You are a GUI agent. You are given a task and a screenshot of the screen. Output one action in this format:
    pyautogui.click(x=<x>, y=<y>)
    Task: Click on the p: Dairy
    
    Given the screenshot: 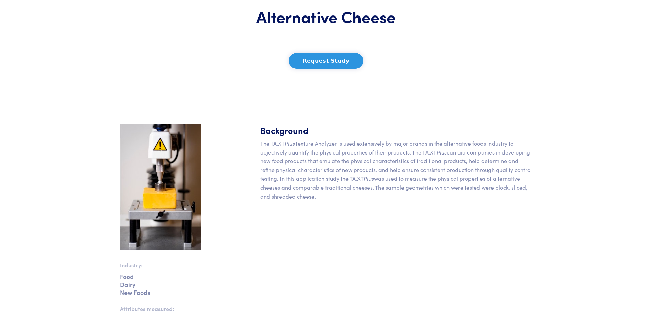 What is the action you would take?
    pyautogui.click(x=168, y=284)
    